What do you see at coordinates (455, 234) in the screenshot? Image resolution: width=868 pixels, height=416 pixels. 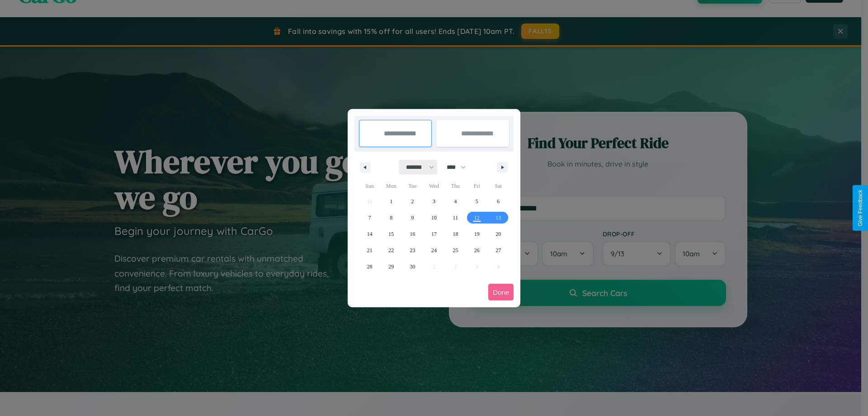 I see `span: 18` at bounding box center [455, 234].